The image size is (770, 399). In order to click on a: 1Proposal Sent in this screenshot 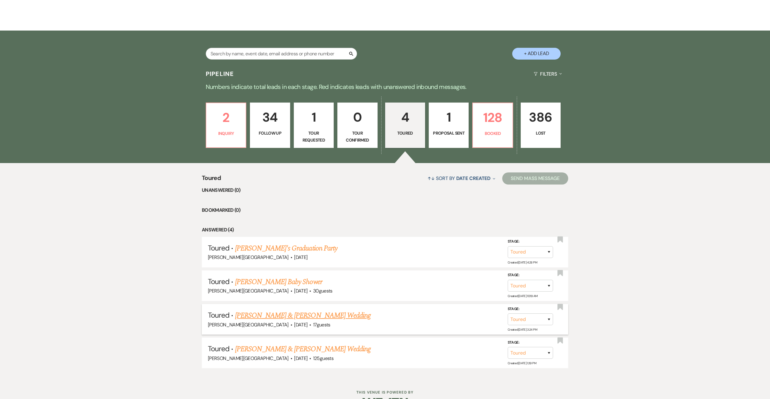, I will do `click(449, 125)`.